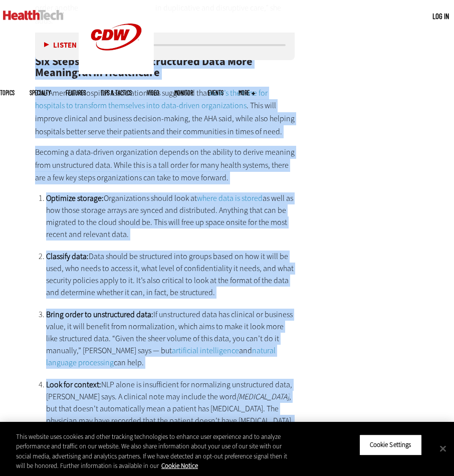  Describe the element at coordinates (100, 314) in the screenshot. I see `strong: Bring order to unstructured data:` at that location.